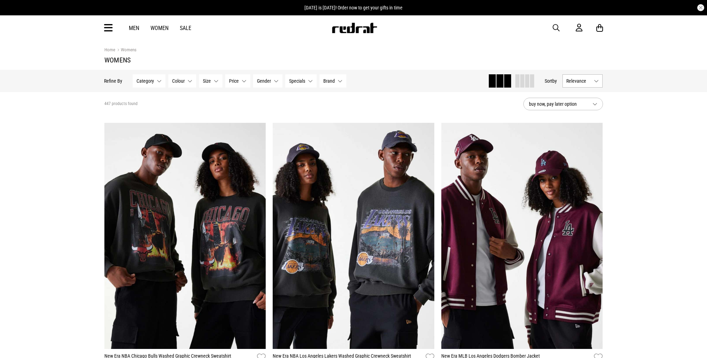 The height and width of the screenshot is (358, 707). Describe the element at coordinates (329, 81) in the screenshot. I see `span: Brand` at that location.